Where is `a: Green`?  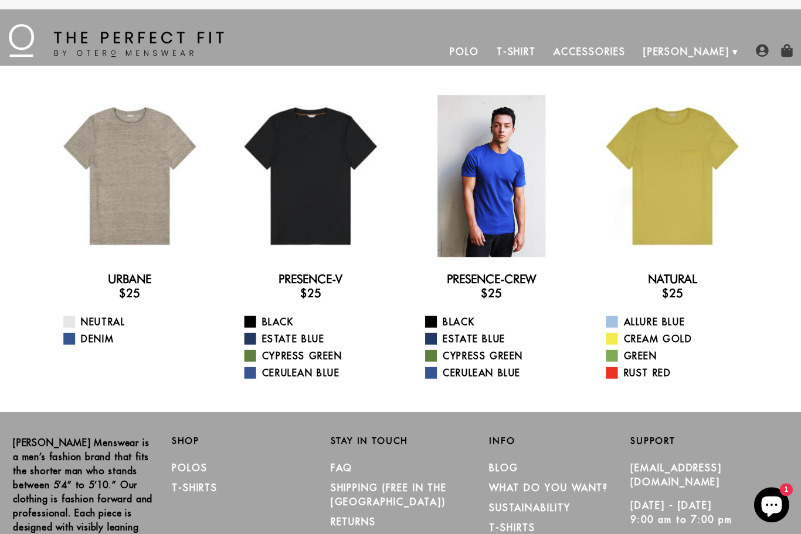
a: Green is located at coordinates (678, 355).